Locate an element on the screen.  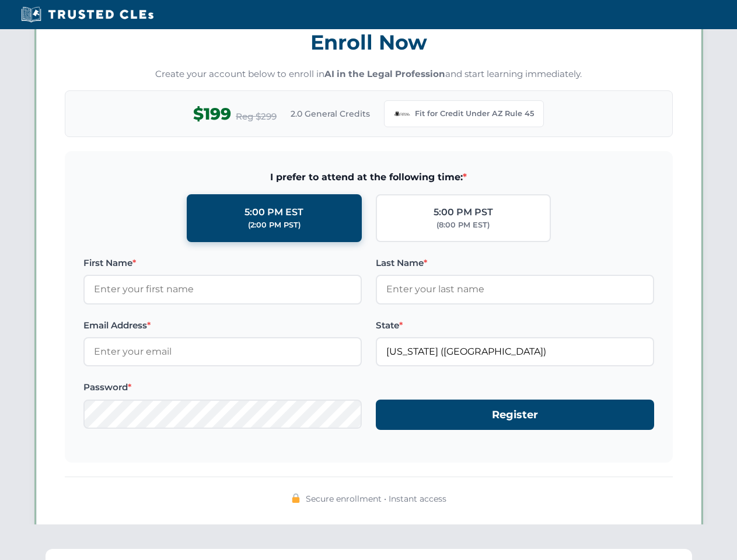
input: Enter your first name is located at coordinates (222, 289).